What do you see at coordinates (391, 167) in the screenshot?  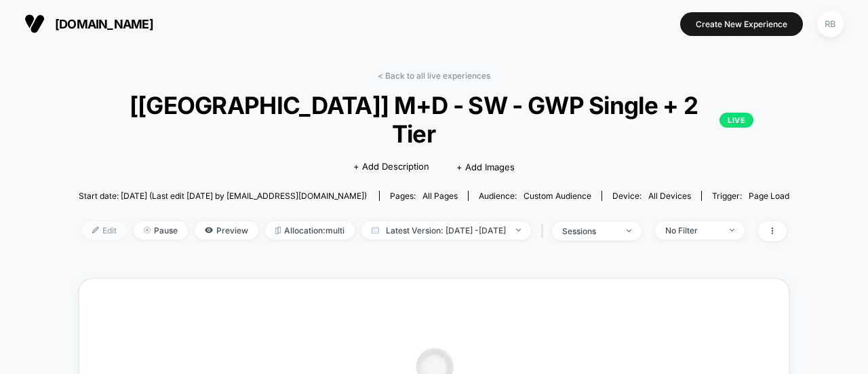 I see `span: + Add Description` at bounding box center [391, 167].